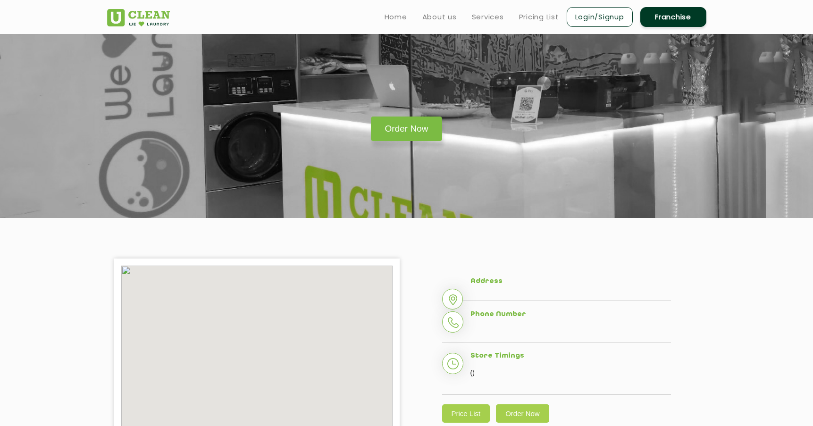  Describe the element at coordinates (600, 17) in the screenshot. I see `a: Login/Signup` at that location.